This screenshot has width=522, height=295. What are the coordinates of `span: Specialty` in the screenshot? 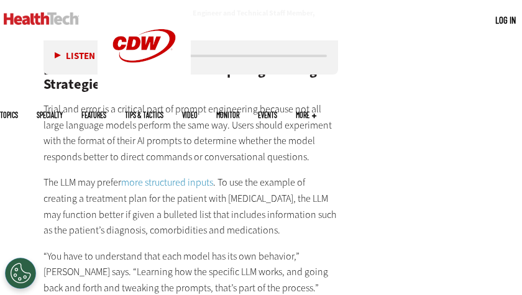 It's located at (50, 115).